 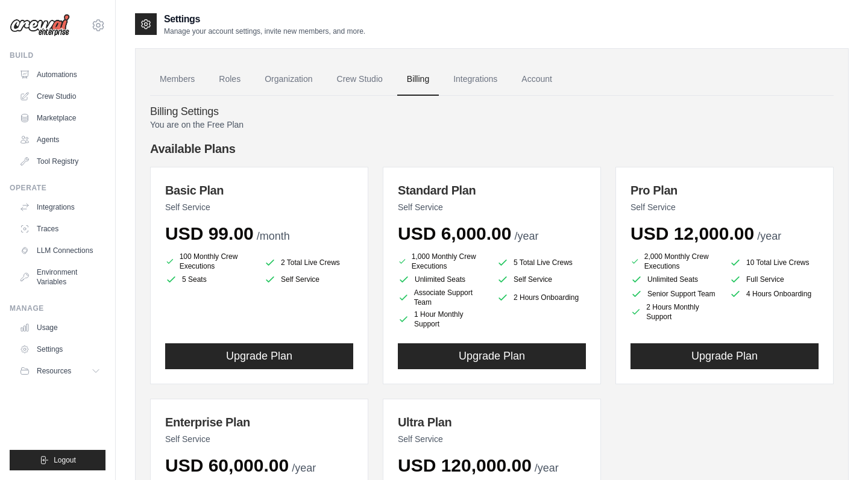 What do you see at coordinates (230, 79) in the screenshot?
I see `a: Roles` at bounding box center [230, 79].